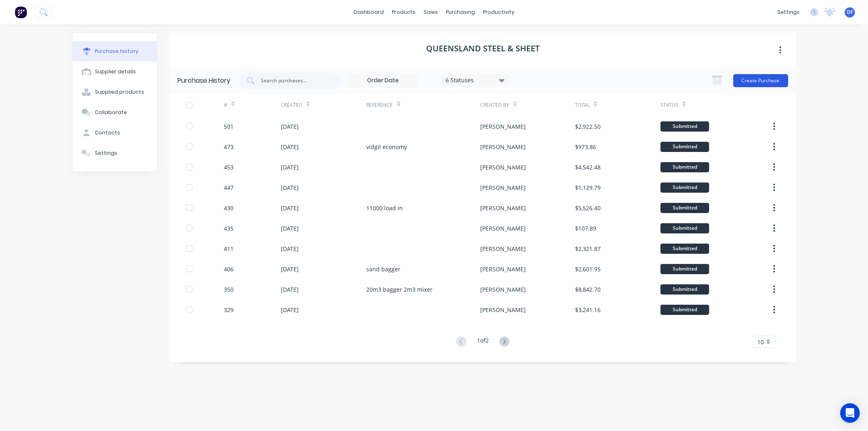 This screenshot has width=868, height=431. I want to click on div: settings, so click(788, 12).